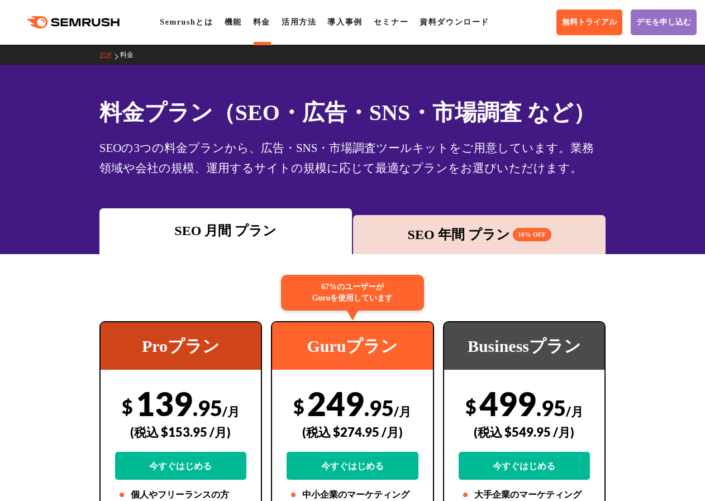 The height and width of the screenshot is (501, 705). I want to click on span: デモを申し込む, so click(664, 22).